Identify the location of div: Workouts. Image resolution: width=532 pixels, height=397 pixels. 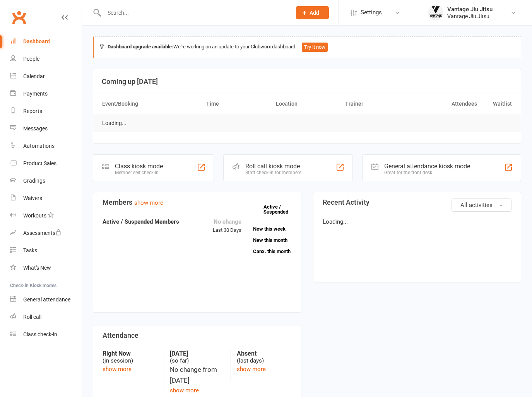
(35, 216).